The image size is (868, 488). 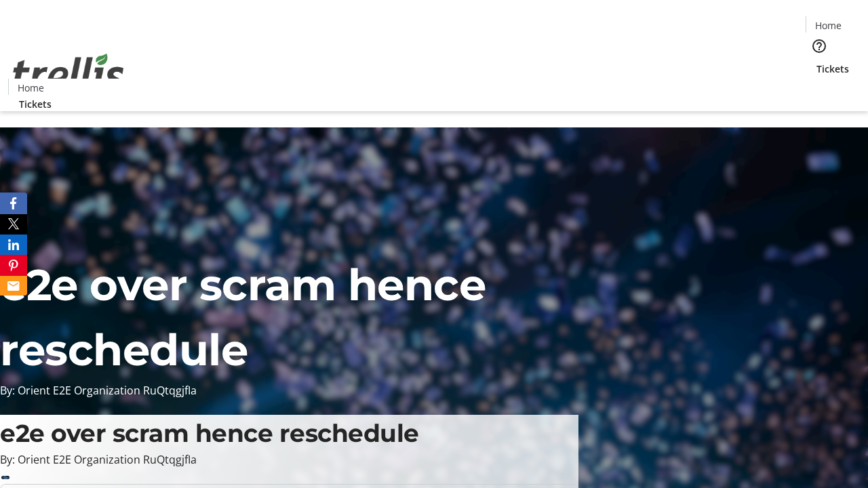 What do you see at coordinates (819, 90) in the screenshot?
I see `button: Cart` at bounding box center [819, 90].